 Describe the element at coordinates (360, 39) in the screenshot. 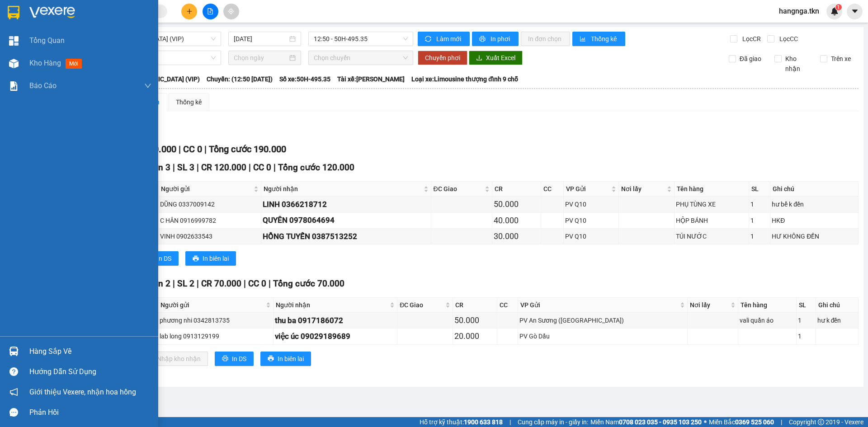

I see `span: 12:50 - 50H-495.35` at that location.